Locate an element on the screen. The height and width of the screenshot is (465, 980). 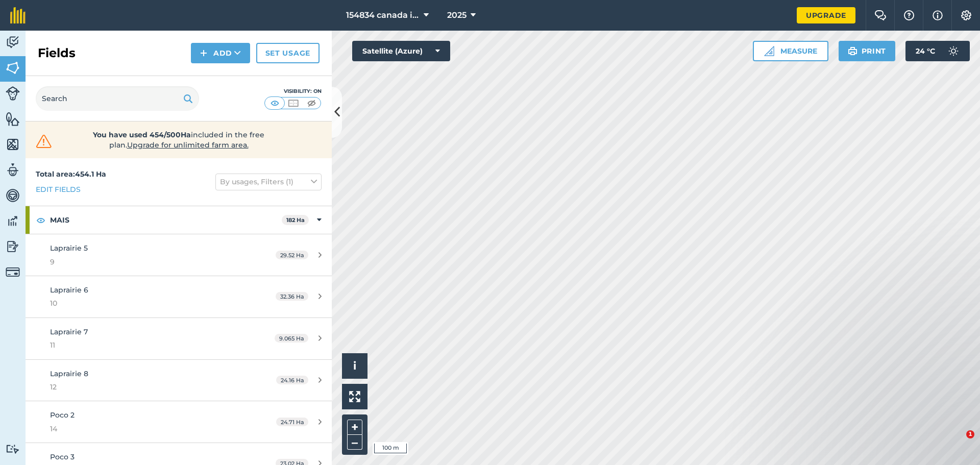
button: i is located at coordinates (354, 366).